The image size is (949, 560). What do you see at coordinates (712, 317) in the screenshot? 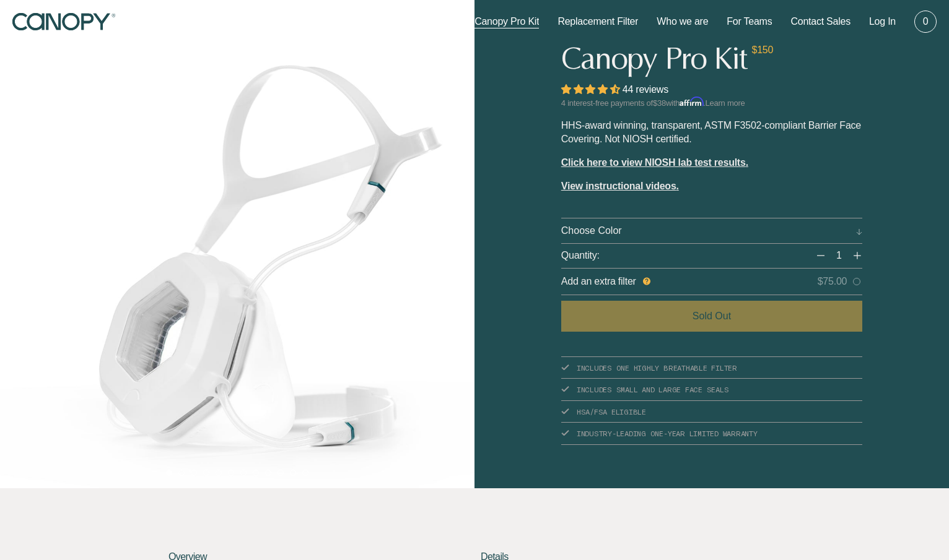
I see `button: Sold Out` at bounding box center [712, 317].